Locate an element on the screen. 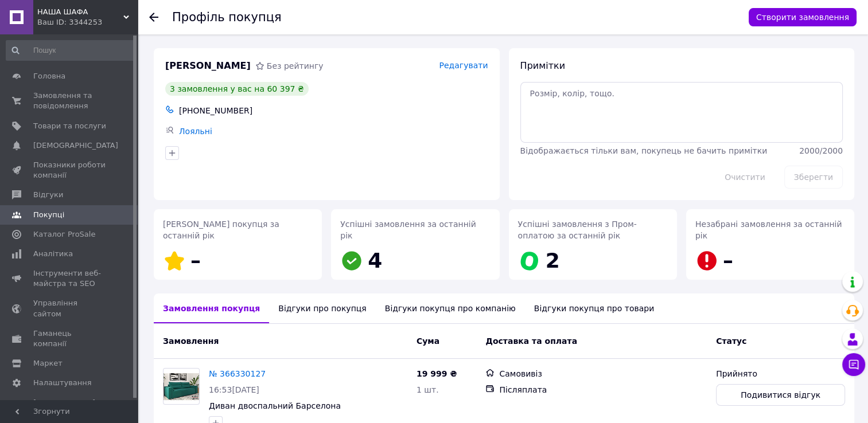 Image resolution: width=868 pixels, height=423 pixels. span: Головна is located at coordinates (49, 76).